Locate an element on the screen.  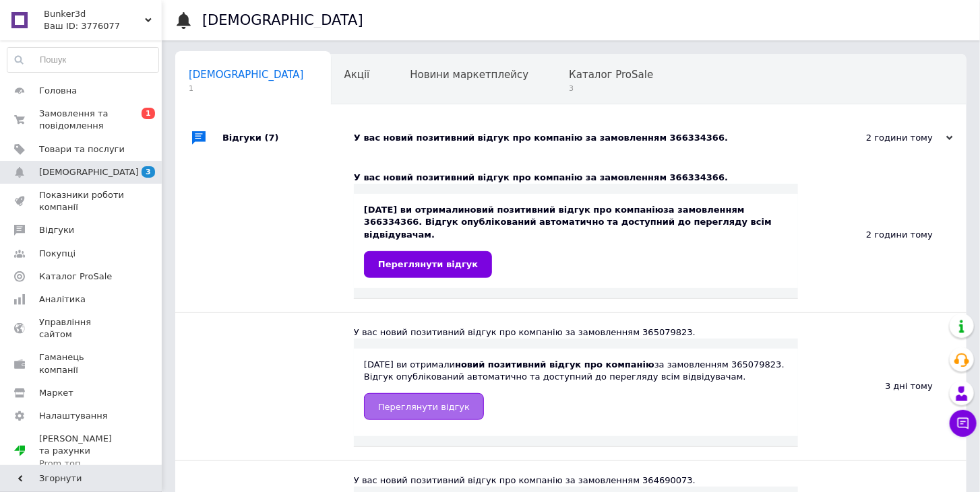
div: У вас новий позитивний відгук про компанію за замовленням 365079823. is located at coordinates (576, 333).